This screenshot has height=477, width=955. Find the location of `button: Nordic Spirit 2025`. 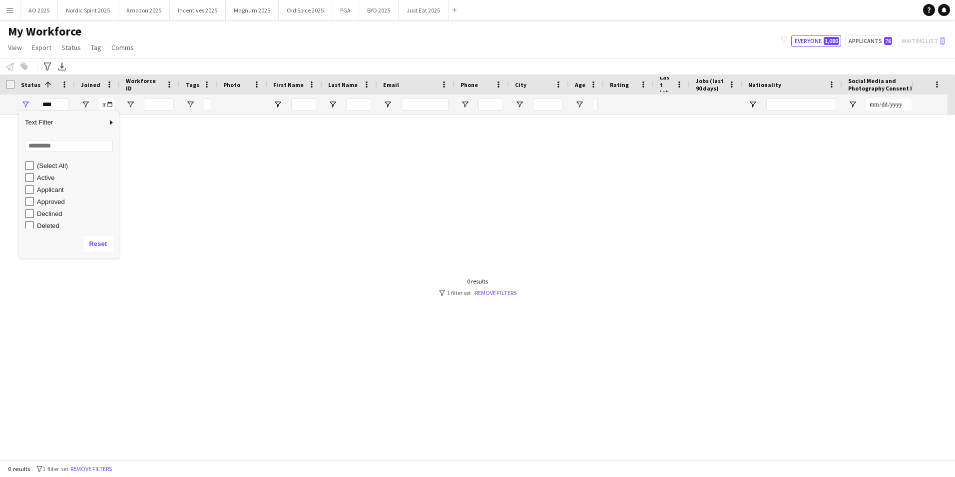

button: Nordic Spirit 2025 is located at coordinates (88, 10).